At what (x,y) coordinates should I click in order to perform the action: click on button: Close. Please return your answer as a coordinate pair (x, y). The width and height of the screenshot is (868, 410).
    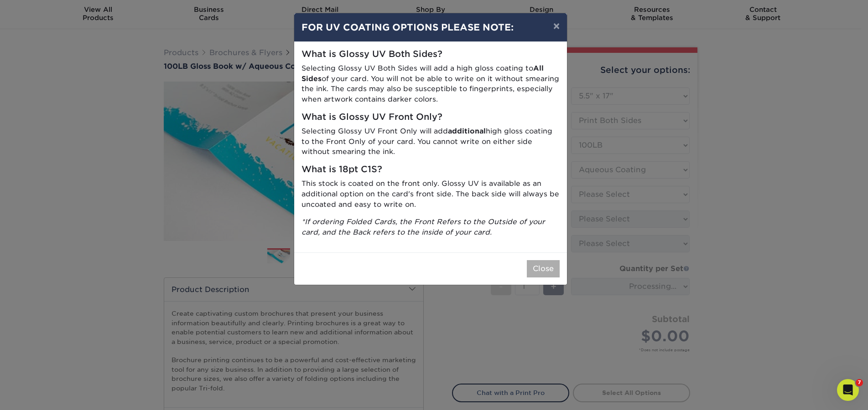
    Looking at the image, I should click on (543, 269).